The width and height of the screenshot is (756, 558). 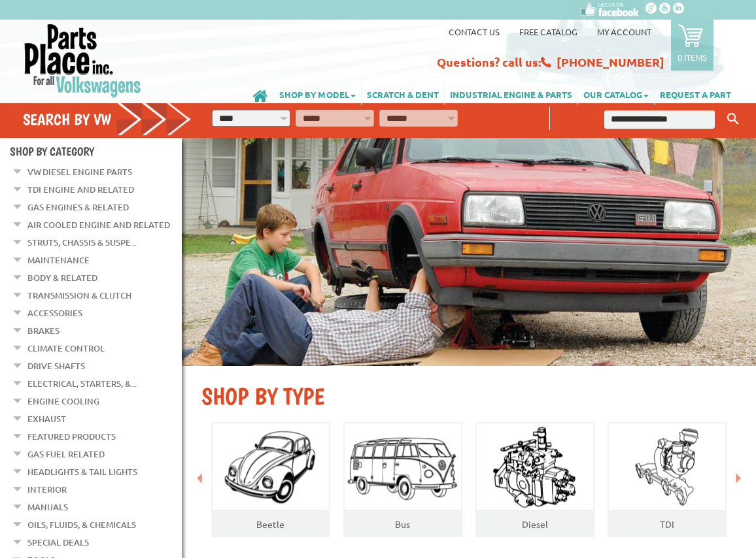 I want to click on img: Beatle, so click(x=271, y=467).